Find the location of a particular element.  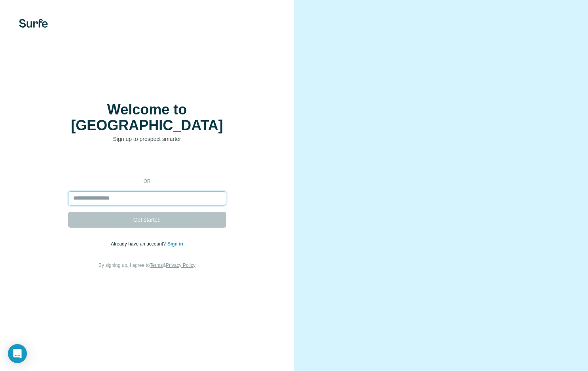

a: Terms is located at coordinates (156, 265).